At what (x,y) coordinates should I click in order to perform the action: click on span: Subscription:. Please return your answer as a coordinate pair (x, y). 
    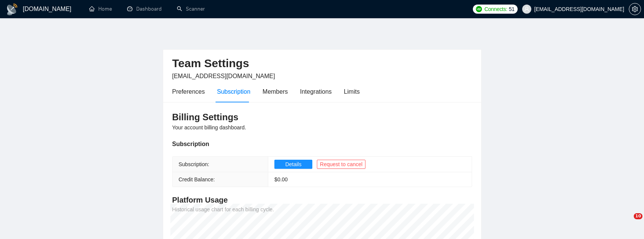
    Looking at the image, I should click on (194, 164).